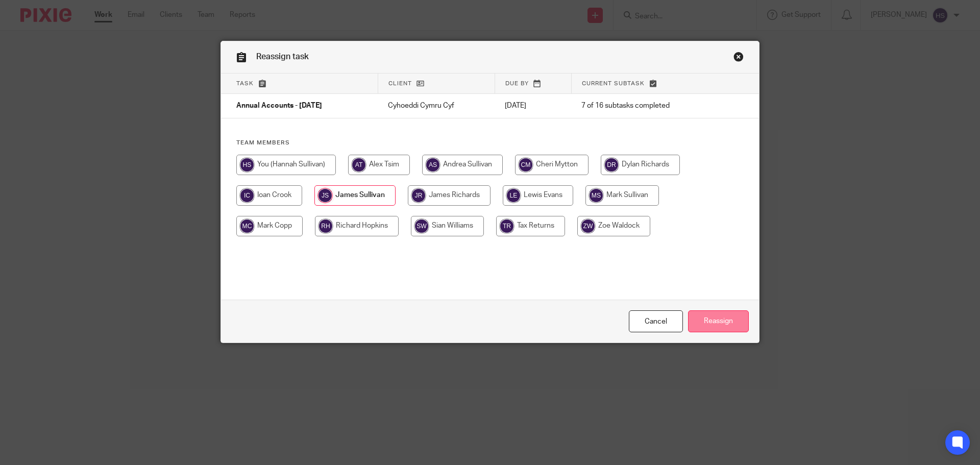 The height and width of the screenshot is (465, 980). I want to click on span: Reassign task, so click(282, 57).